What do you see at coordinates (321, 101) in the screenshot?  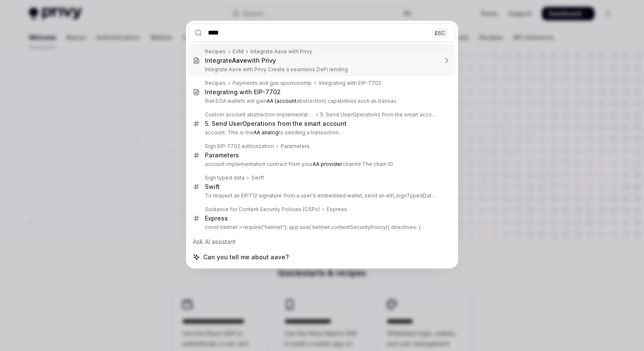 I see `p: that EOA wallets will gain abstraction) capabilities such as transac` at bounding box center [321, 101].